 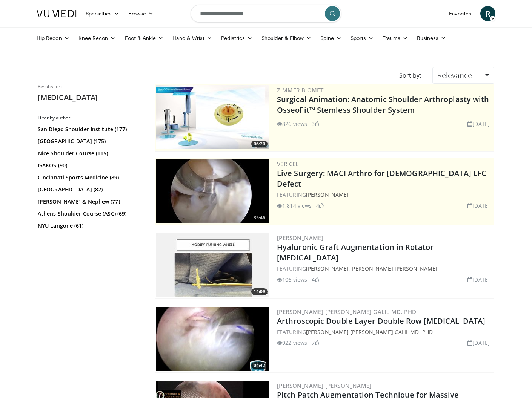 What do you see at coordinates (288, 164) in the screenshot?
I see `a: Vericel` at bounding box center [288, 164].